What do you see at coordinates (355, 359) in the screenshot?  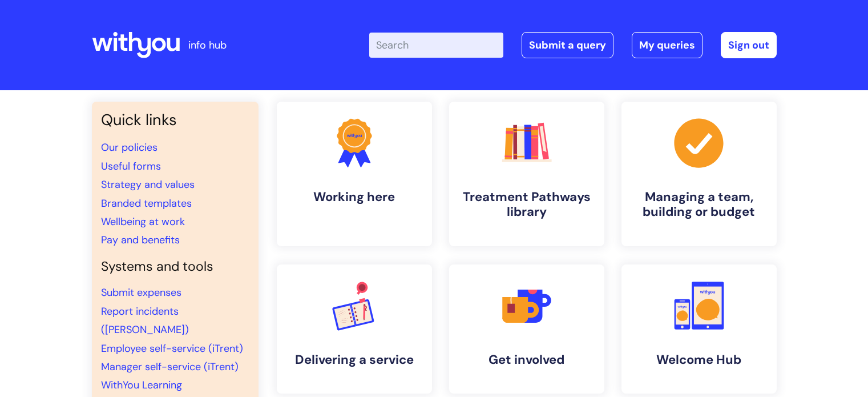 I see `h4: Delivering a service` at bounding box center [355, 359].